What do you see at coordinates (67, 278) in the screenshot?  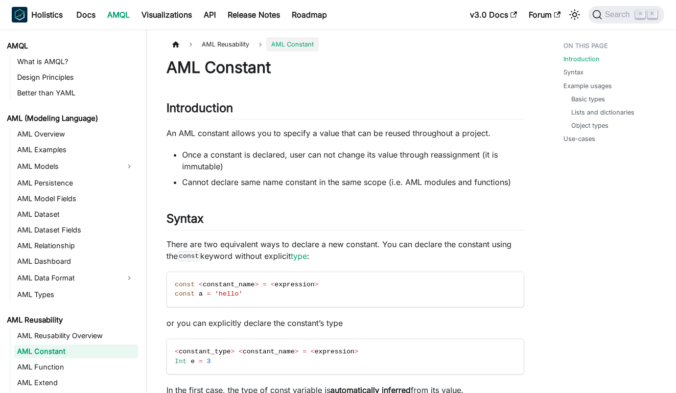 I see `a: AML Data Format` at bounding box center [67, 278].